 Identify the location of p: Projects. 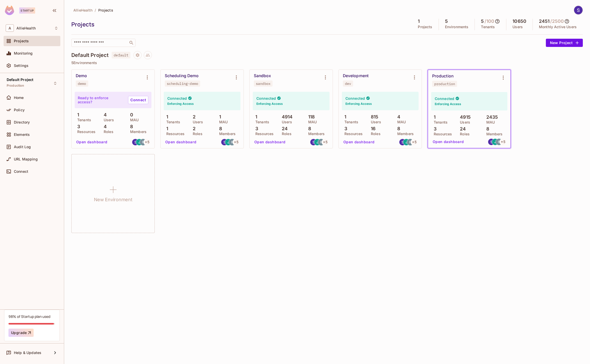
(425, 27).